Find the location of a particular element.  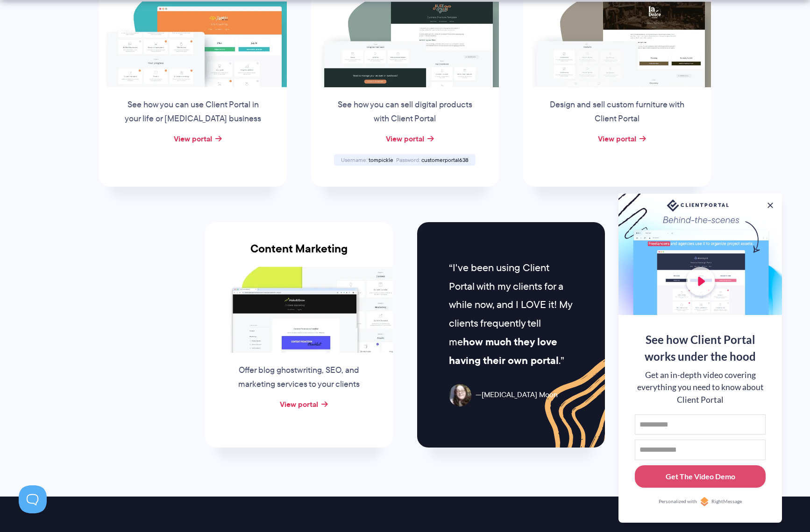

span: Personalized with is located at coordinates (677, 502).